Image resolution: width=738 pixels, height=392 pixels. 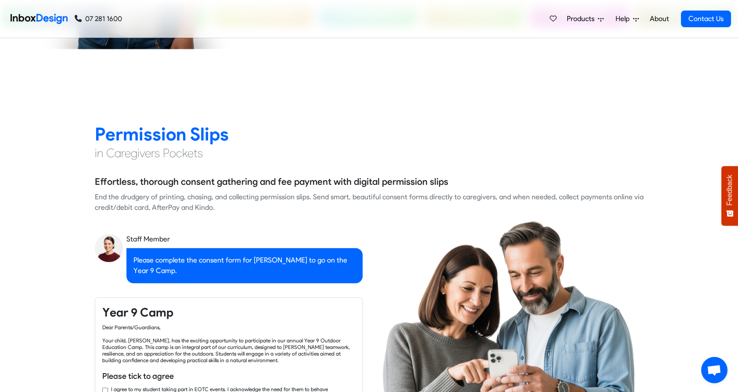 What do you see at coordinates (369, 134) in the screenshot?
I see `h2: Permission Slips` at bounding box center [369, 134].